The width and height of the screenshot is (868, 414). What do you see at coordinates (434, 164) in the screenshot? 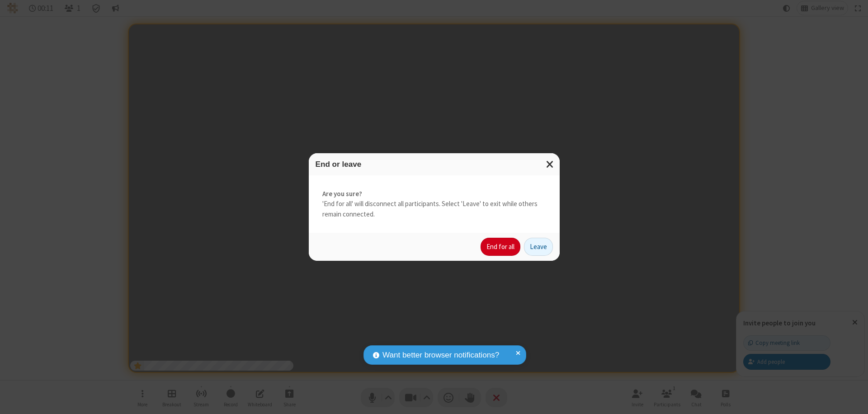
I see `h3: End or leave` at bounding box center [434, 164].